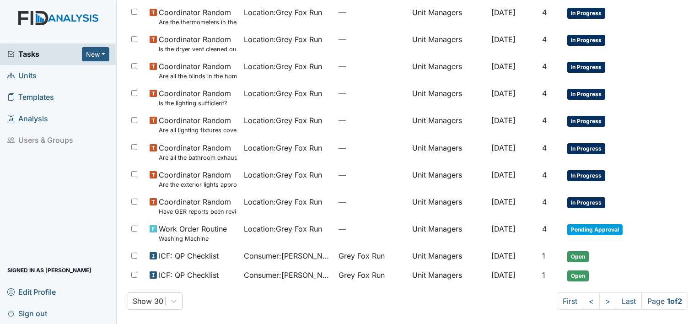  What do you see at coordinates (198, 43) in the screenshot?
I see `span: Coordinator Random Is the dryer vent cleaned out?` at bounding box center [198, 43].